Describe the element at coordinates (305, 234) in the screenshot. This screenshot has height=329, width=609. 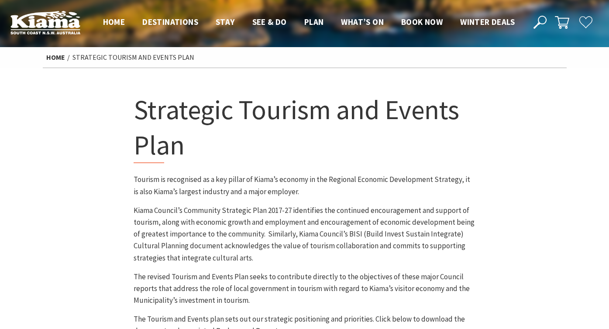
I see `p: Kiama Council’s Community Strategic Plan 2017-27 identifies the continued encouragement and suppo...` at that location.